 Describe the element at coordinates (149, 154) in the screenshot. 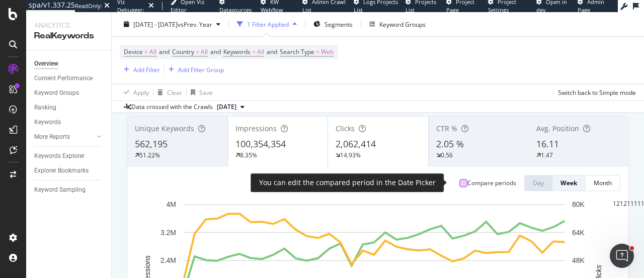

I see `div: 51.22%` at that location.